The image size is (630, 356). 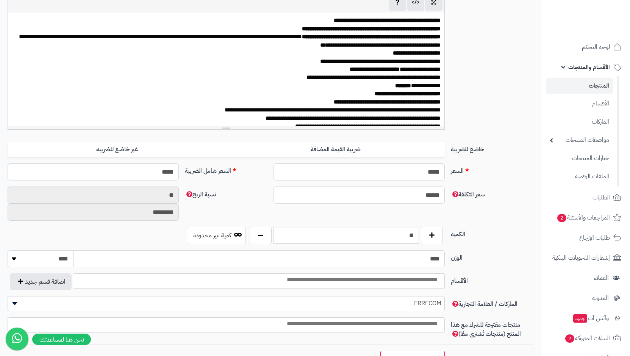 What do you see at coordinates (579, 176) in the screenshot?
I see `a: الملفات الرقمية` at bounding box center [579, 176].